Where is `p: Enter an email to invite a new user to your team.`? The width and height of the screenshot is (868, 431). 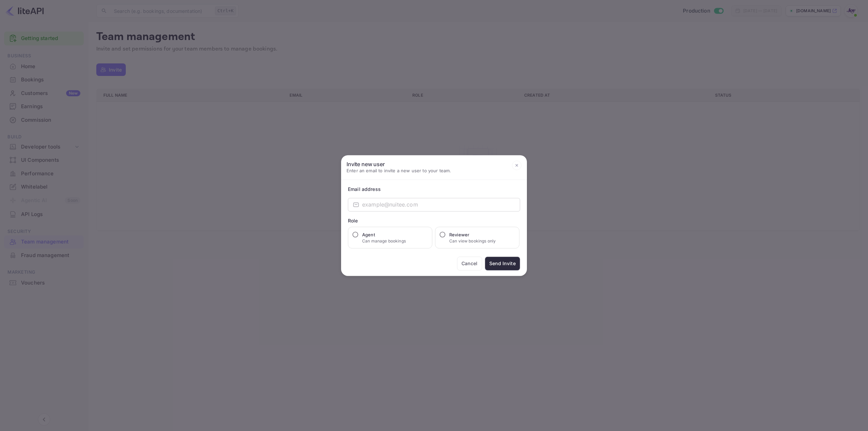 p: Enter an email to invite a new user to your team. is located at coordinates (399, 171).